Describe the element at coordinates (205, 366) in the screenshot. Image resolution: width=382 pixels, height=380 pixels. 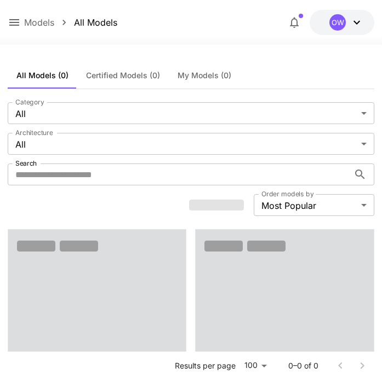
I see `p: Results per page` at that location.